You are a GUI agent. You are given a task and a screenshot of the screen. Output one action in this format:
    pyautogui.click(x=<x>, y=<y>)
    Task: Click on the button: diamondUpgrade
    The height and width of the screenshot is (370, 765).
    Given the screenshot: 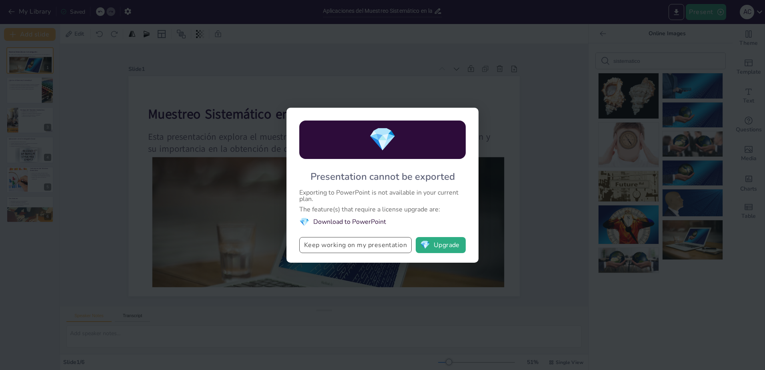 What is the action you would take?
    pyautogui.click(x=441, y=245)
    